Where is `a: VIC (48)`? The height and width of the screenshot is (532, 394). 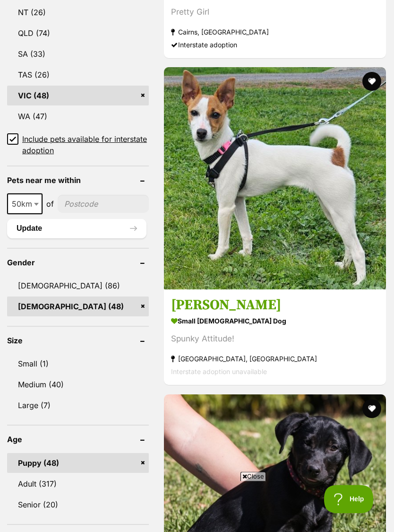
a: VIC (48) is located at coordinates (78, 96).